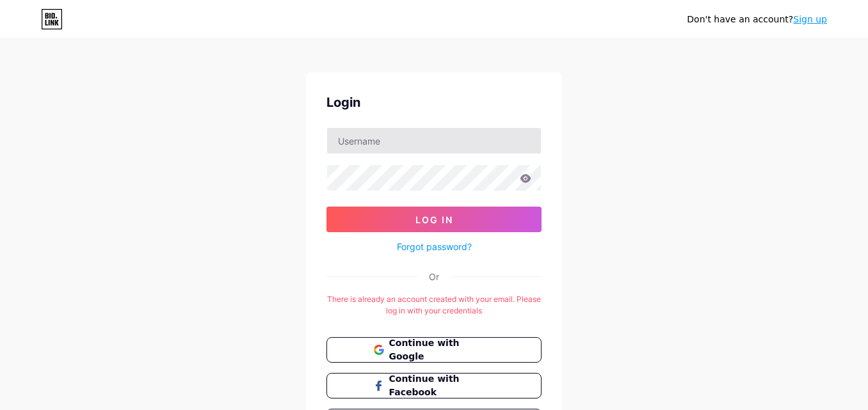 The height and width of the screenshot is (410, 868). I want to click on div: Don't have an account?, so click(757, 19).